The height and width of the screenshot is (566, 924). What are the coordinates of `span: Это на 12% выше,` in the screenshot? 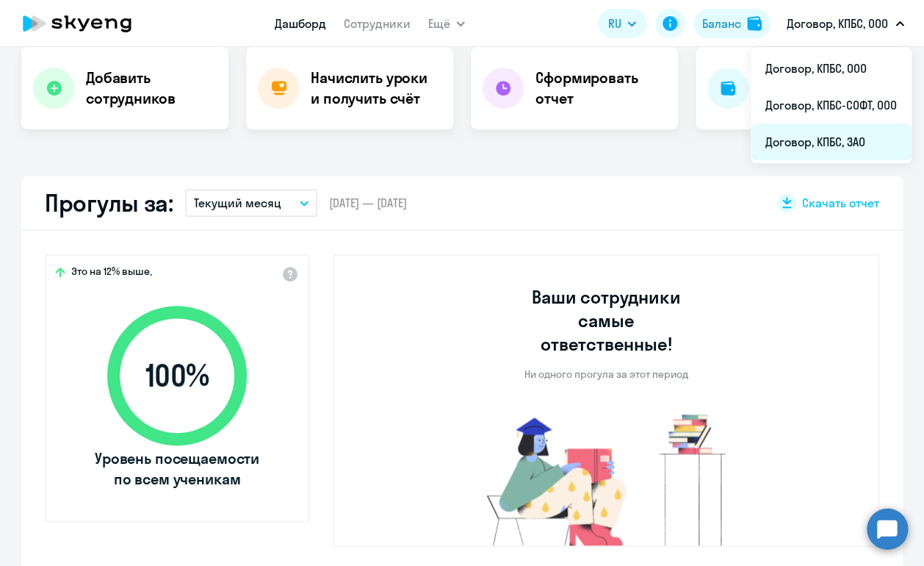 It's located at (112, 274).